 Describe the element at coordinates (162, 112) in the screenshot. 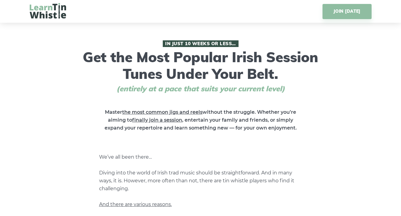

I see `span: the most common jigs and reels` at that location.